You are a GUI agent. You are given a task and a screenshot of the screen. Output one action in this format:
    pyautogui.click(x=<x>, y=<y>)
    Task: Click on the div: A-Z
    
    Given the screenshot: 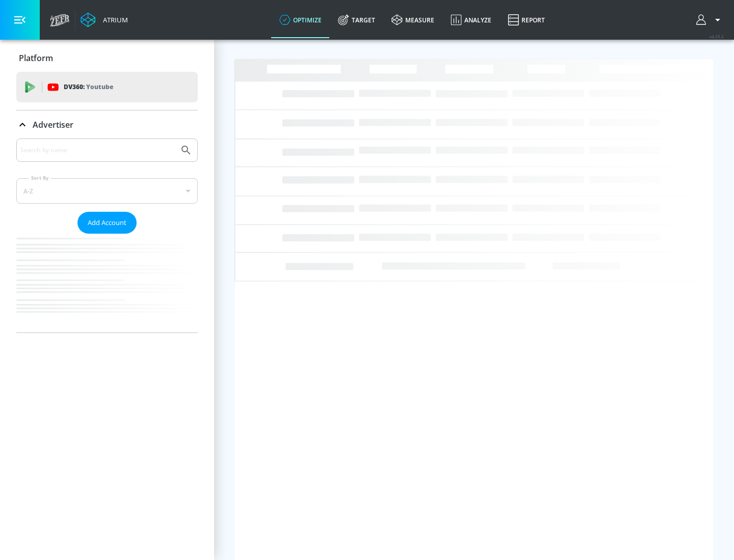 What is the action you would take?
    pyautogui.click(x=107, y=191)
    